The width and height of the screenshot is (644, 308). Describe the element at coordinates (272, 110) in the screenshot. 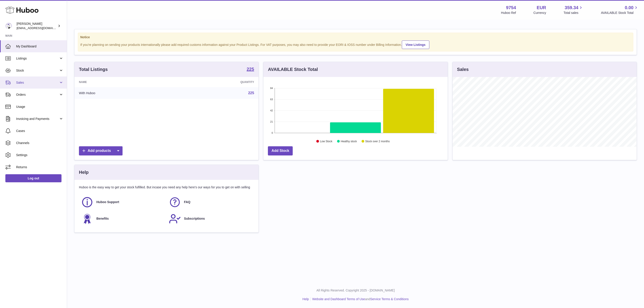

I see `text: 42` at that location.